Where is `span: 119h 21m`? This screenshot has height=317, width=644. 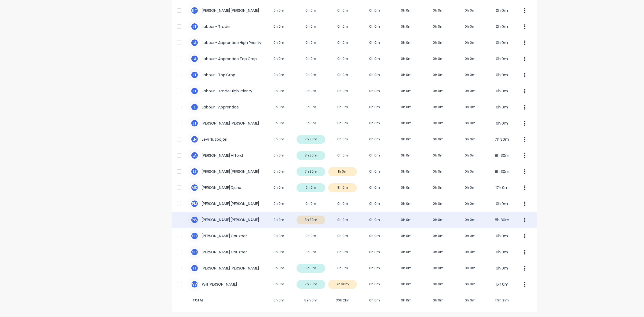
span: 119h 21m is located at coordinates (502, 300).